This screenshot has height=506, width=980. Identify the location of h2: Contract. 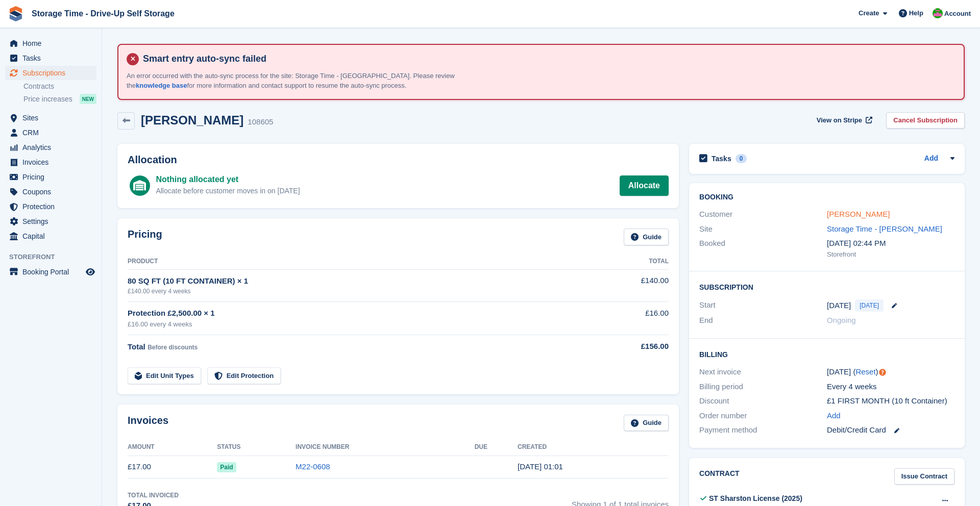
(719, 477).